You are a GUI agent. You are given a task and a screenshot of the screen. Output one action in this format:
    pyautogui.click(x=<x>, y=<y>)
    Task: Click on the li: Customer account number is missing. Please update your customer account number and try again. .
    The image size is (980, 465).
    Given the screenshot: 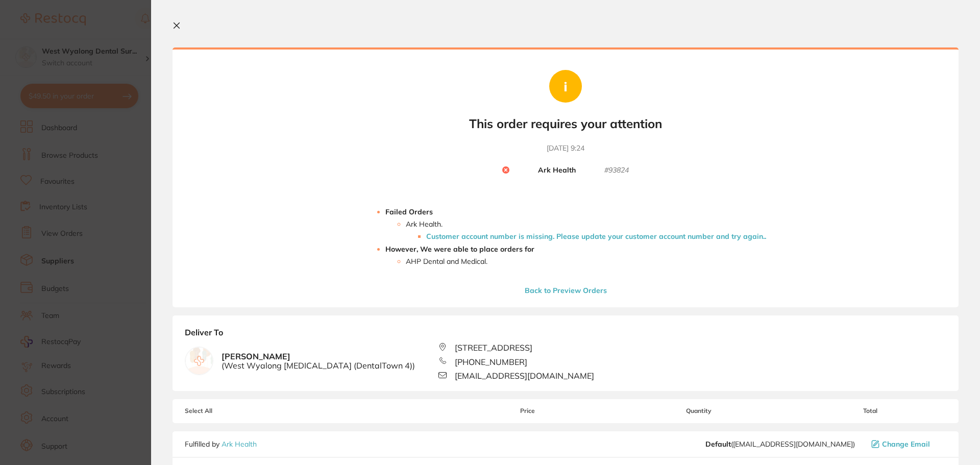 What is the action you would take?
    pyautogui.click(x=596, y=236)
    